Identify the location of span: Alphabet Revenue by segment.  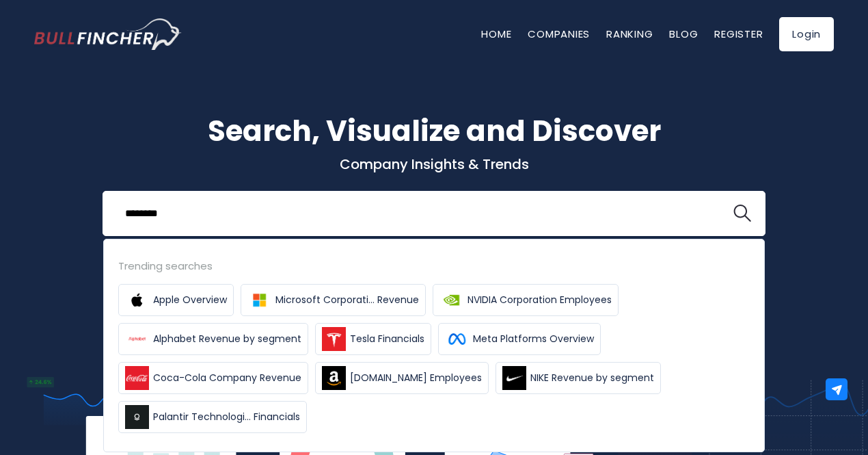
(226, 338).